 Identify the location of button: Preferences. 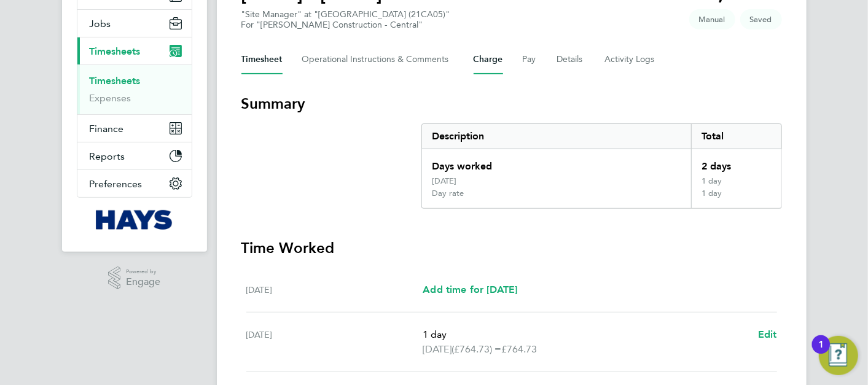
(135, 184).